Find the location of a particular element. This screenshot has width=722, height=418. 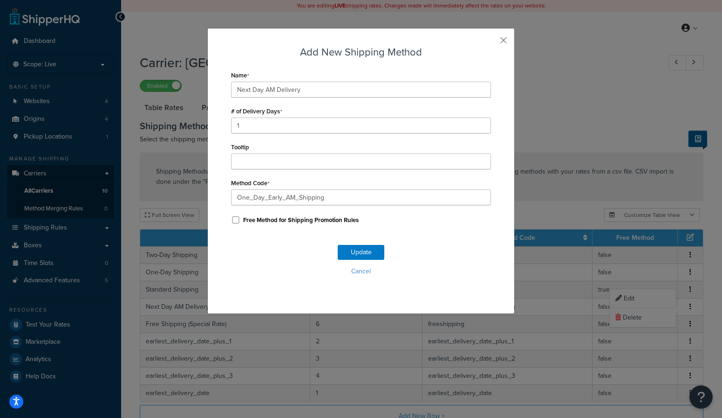

button: Update is located at coordinates (361, 252).